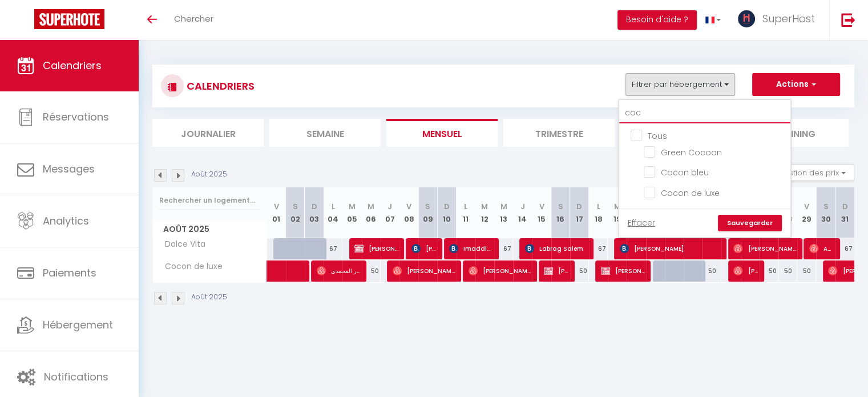  I want to click on a: Effacer, so click(642, 223).